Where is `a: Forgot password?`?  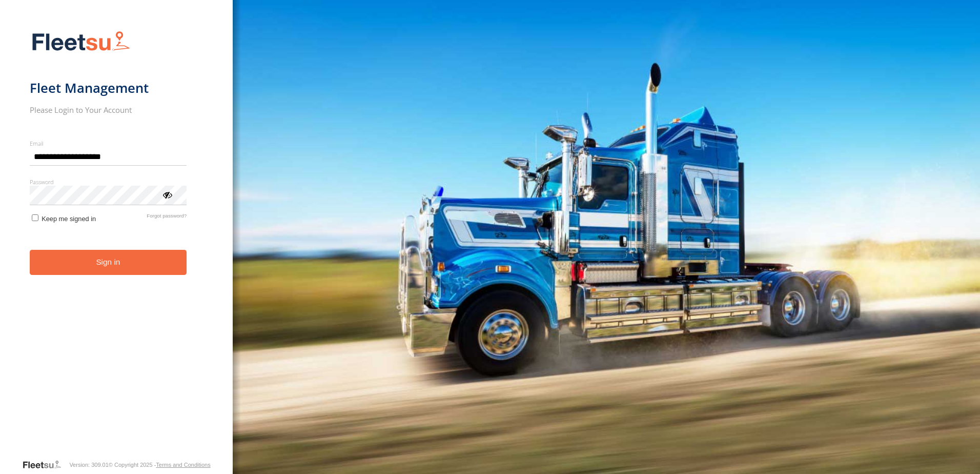 a: Forgot password? is located at coordinates (167, 217).